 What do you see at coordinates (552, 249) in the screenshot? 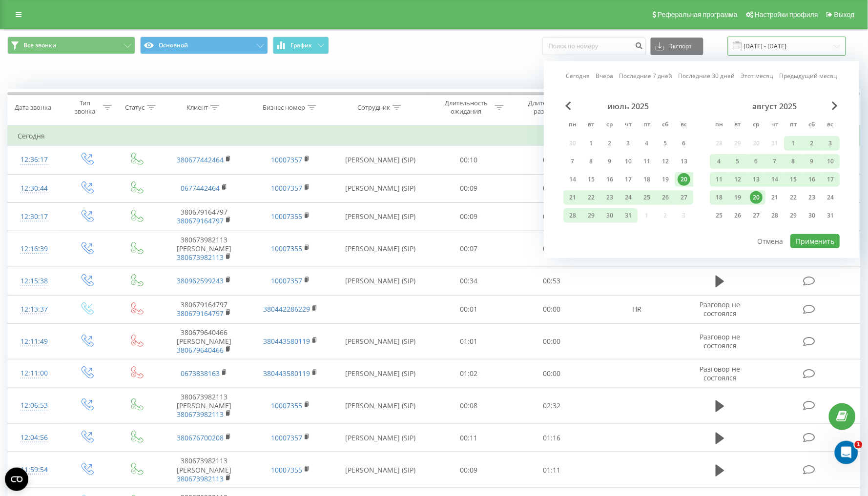
I see `td: 04:08` at bounding box center [552, 249].